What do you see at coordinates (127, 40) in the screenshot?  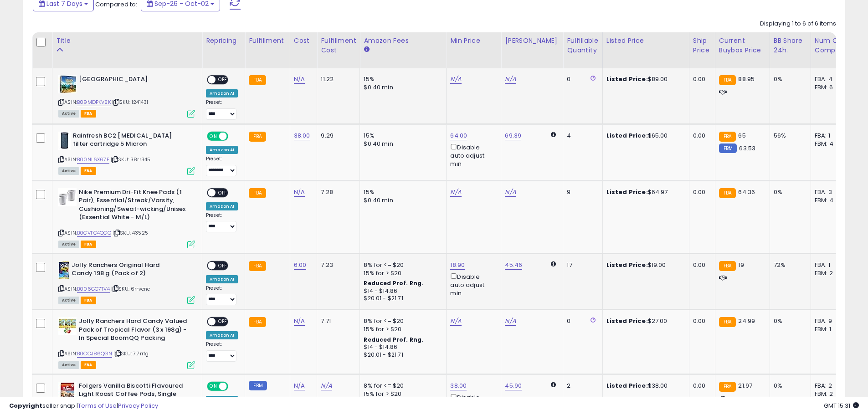 I see `div: Title` at bounding box center [127, 40].